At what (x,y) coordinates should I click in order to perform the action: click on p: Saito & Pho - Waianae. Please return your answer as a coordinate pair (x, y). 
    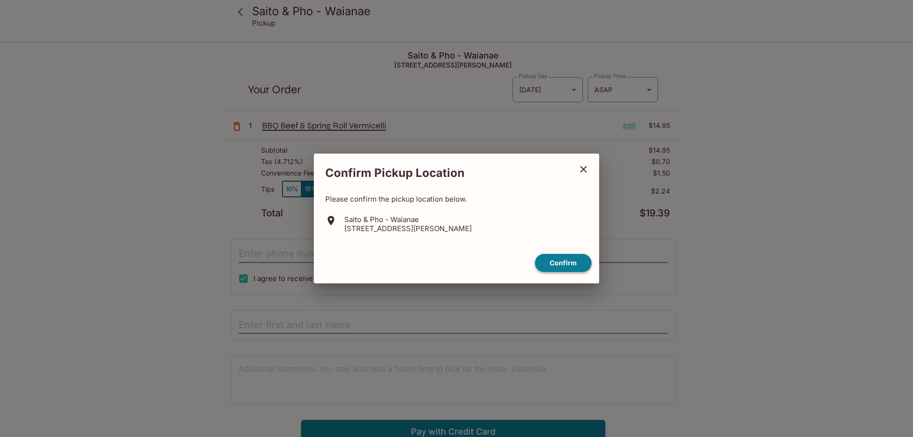
    Looking at the image, I should click on (408, 219).